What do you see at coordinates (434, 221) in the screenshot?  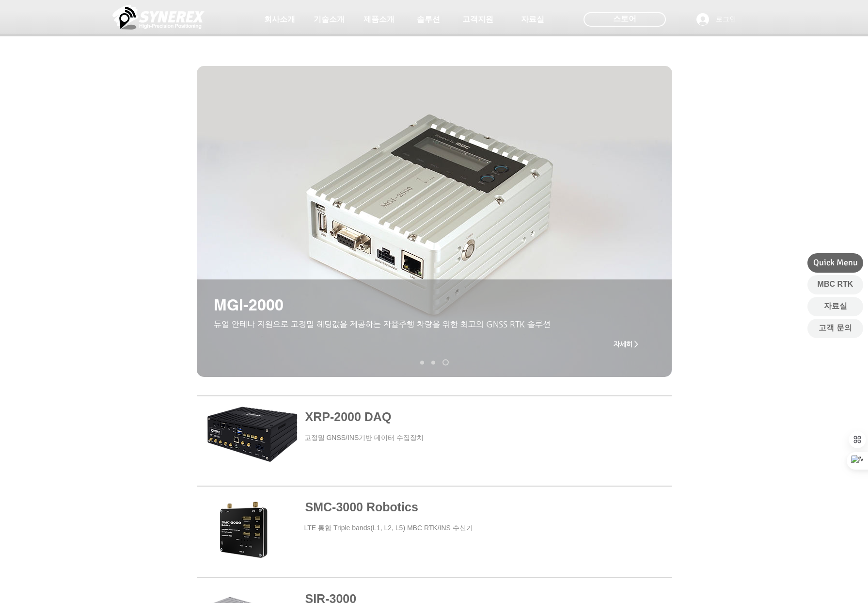 I see `div: 슬라이드쇼` at bounding box center [434, 221].